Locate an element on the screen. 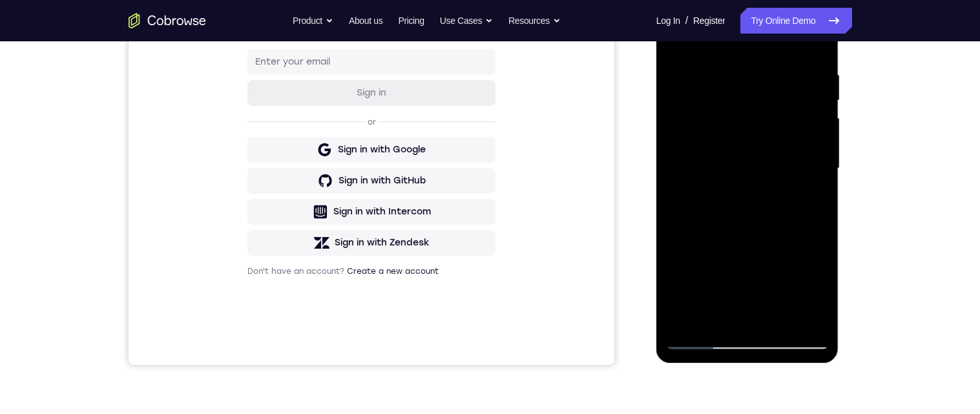 Image resolution: width=980 pixels, height=414 pixels. div: Sign in with Intercom is located at coordinates (254, 280).